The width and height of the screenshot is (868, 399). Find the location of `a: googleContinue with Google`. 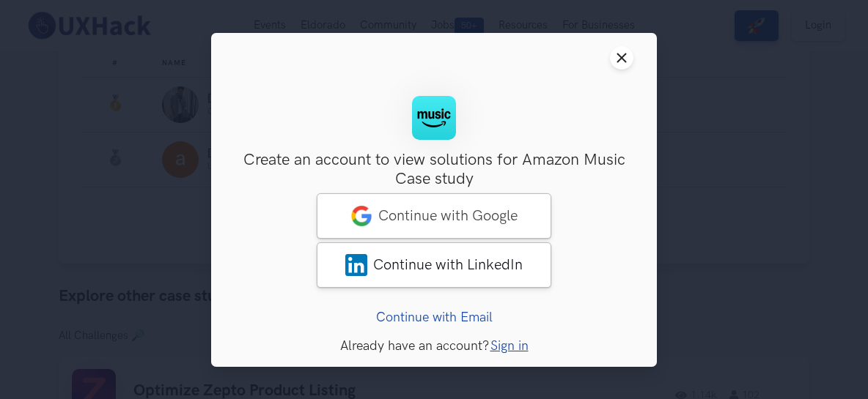

a: googleContinue with Google is located at coordinates (434, 216).